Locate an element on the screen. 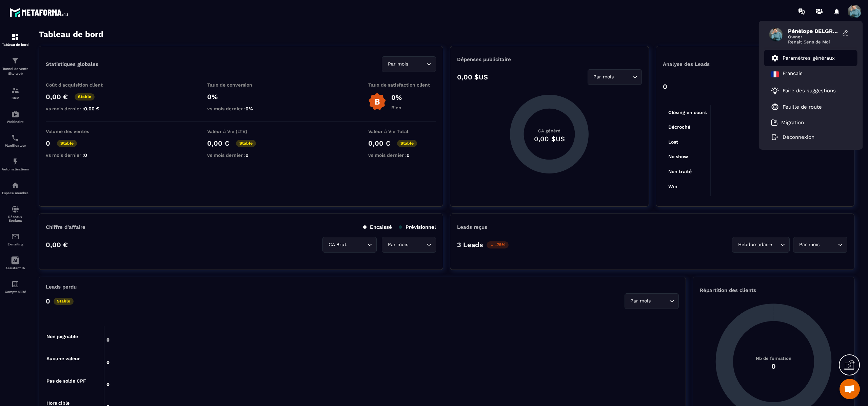 Image resolution: width=868 pixels, height=406 pixels. p: CRM is located at coordinates (15, 97).